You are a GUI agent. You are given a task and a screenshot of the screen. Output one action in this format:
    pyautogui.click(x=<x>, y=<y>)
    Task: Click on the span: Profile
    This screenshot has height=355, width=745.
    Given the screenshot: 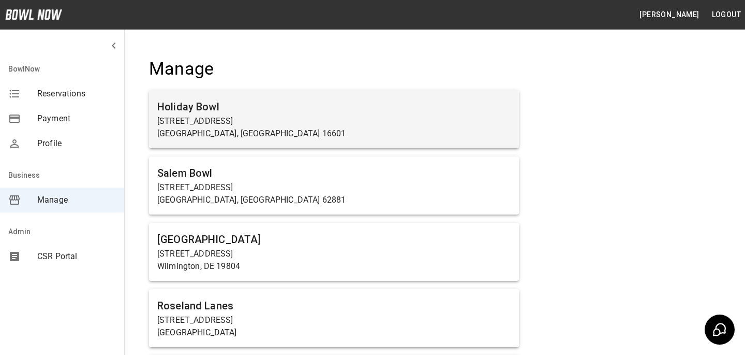 What is the action you would take?
    pyautogui.click(x=77, y=143)
    